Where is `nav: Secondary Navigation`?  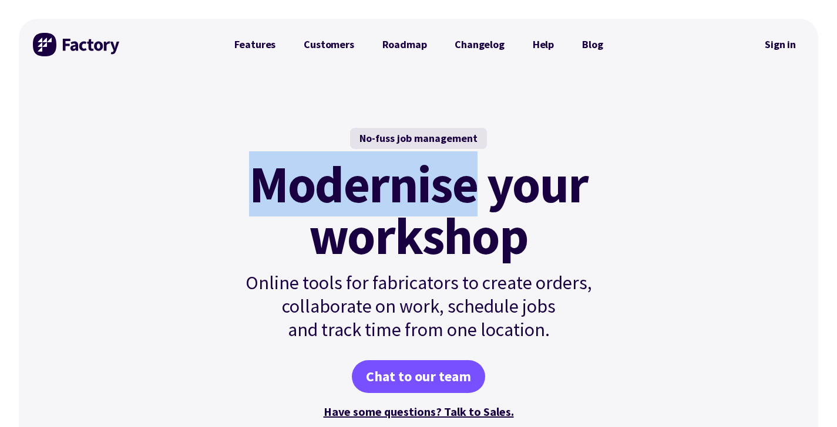 nav: Secondary Navigation is located at coordinates (780, 45).